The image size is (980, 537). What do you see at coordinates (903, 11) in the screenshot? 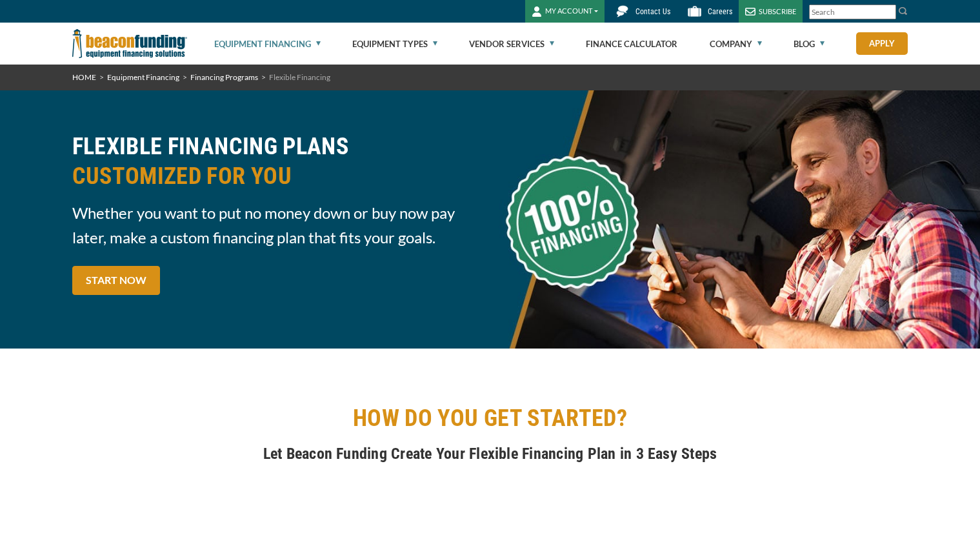
I see `img: Search` at bounding box center [903, 11].